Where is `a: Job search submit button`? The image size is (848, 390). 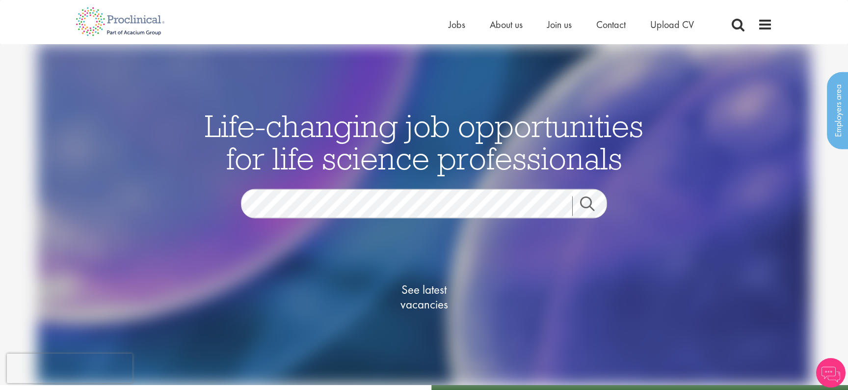 a: Job search submit button is located at coordinates (593, 206).